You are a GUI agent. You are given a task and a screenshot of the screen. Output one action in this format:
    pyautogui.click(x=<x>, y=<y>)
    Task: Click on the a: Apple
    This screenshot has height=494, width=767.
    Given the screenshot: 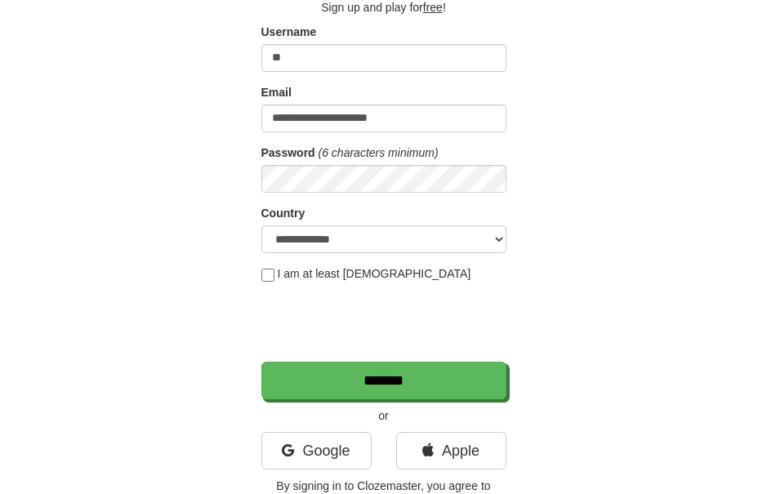 What is the action you would take?
    pyautogui.click(x=451, y=451)
    